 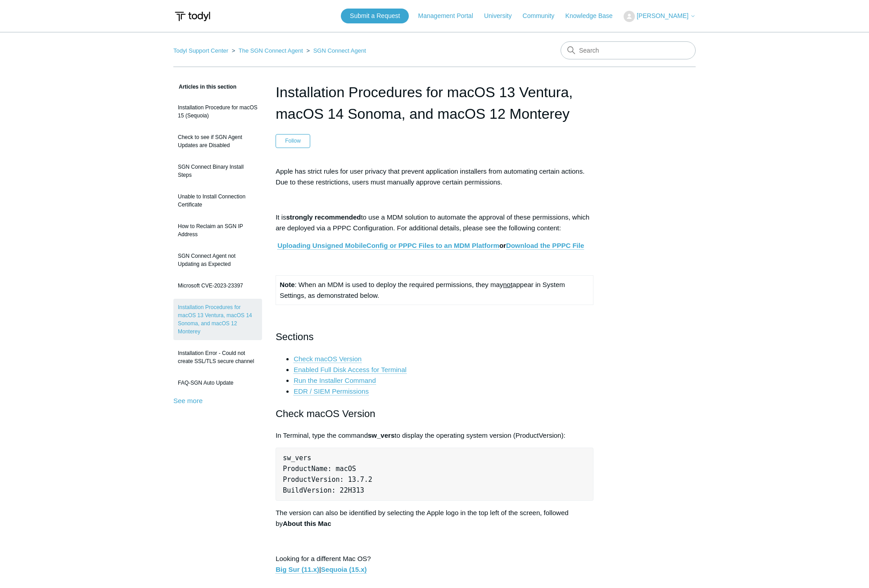 What do you see at coordinates (340, 50) in the screenshot?
I see `a: SGN Connect Agent` at bounding box center [340, 50].